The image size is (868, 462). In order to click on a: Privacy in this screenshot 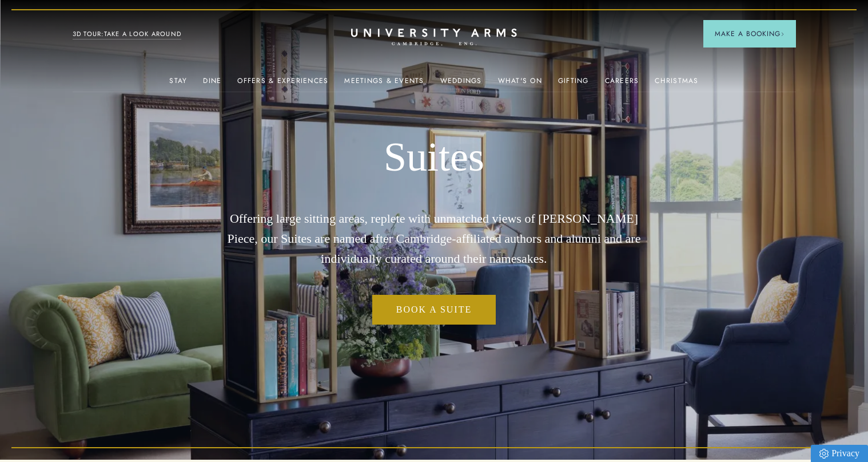, I will do `click(839, 453)`.